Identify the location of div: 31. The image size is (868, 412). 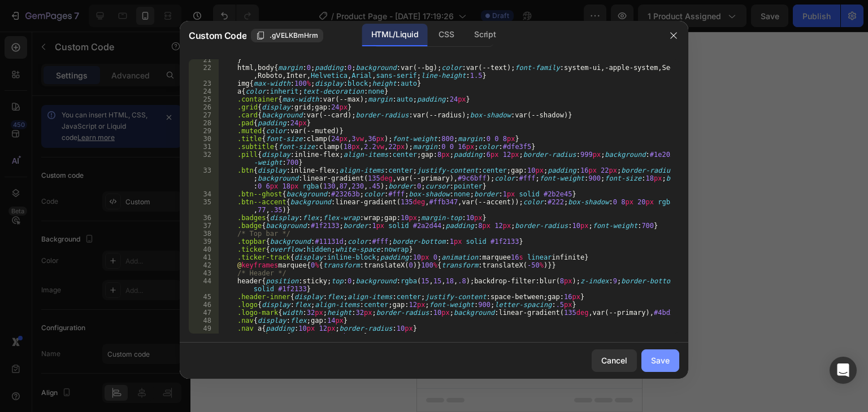
(203, 147).